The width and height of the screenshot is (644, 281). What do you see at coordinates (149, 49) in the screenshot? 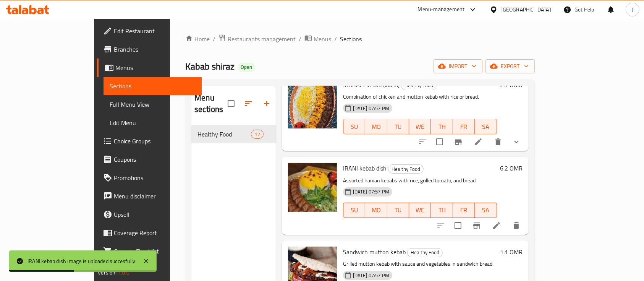
I see `a: Branches` at bounding box center [149, 49].